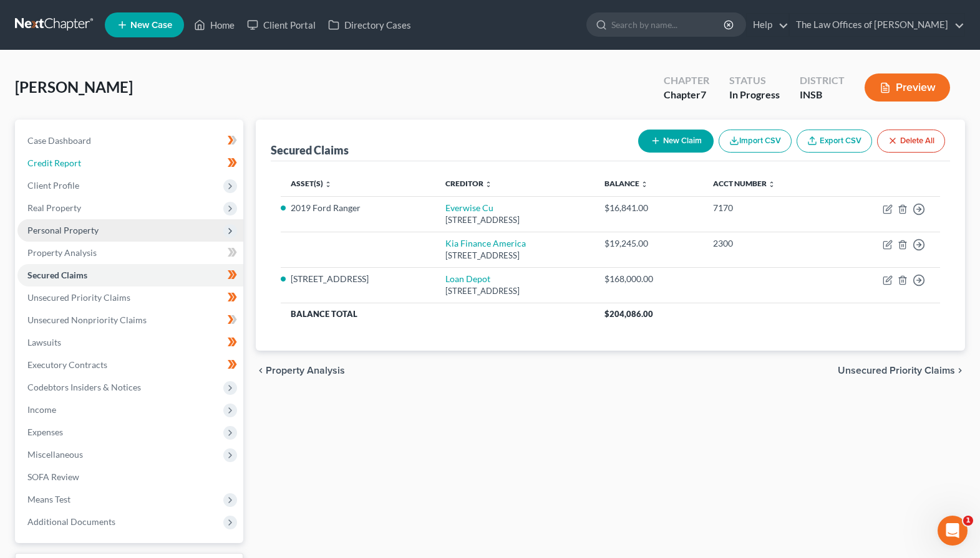  Describe the element at coordinates (960, 370) in the screenshot. I see `i: chevron_right` at that location.